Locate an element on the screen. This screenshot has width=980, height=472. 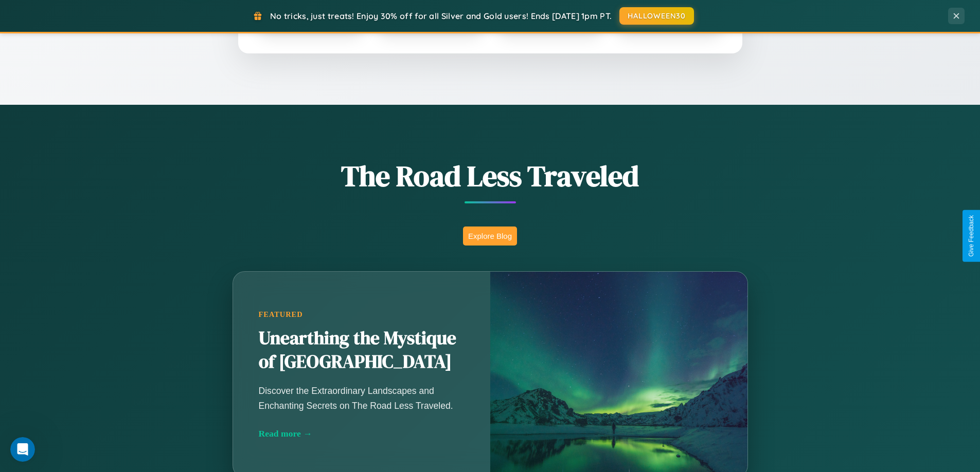
button: Explore Blog is located at coordinates (490, 236).